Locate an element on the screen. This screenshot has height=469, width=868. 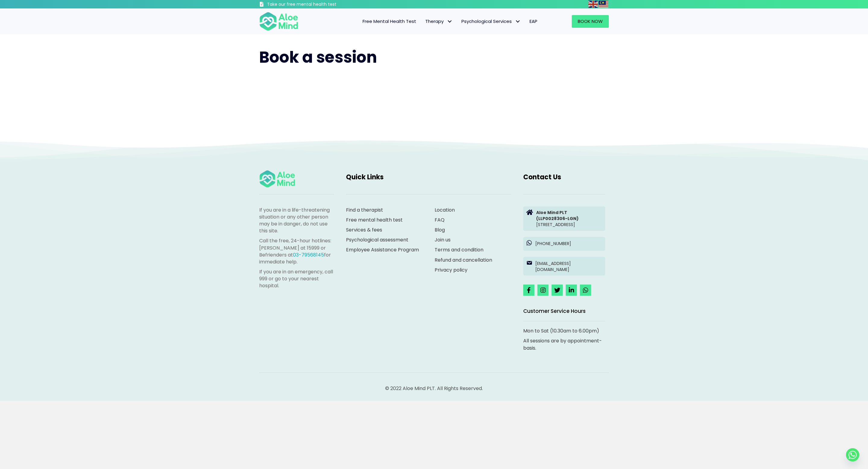
span: Quick Links is located at coordinates (365, 177).